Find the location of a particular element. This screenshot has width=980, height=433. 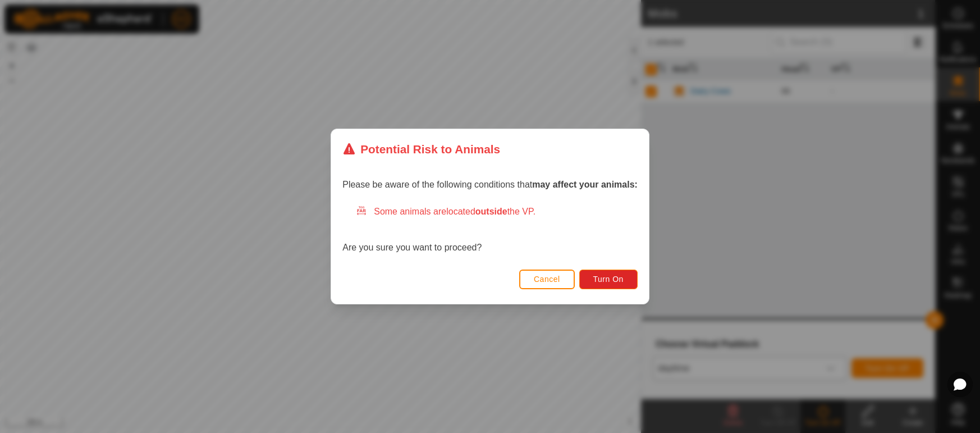

strong: may affect your animals: is located at coordinates (585, 184).